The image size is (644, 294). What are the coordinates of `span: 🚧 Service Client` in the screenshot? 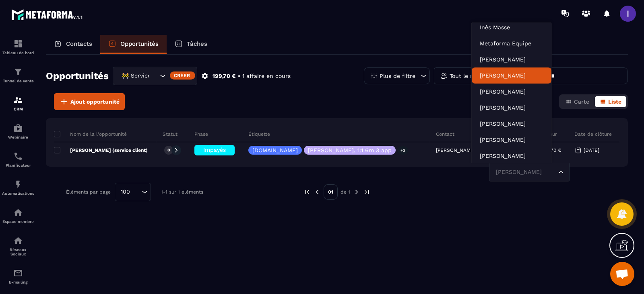 It's located at (135, 76).